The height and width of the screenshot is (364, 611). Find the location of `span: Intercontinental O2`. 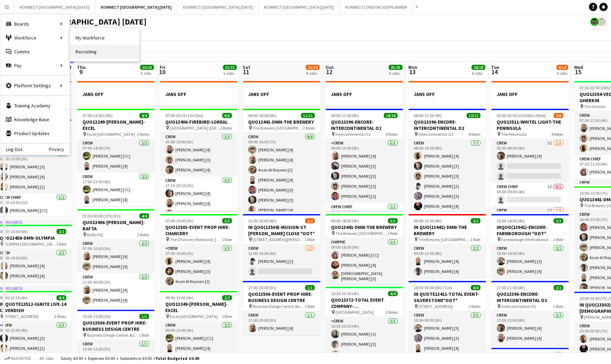

span: Intercontinental O2 is located at coordinates (519, 307).